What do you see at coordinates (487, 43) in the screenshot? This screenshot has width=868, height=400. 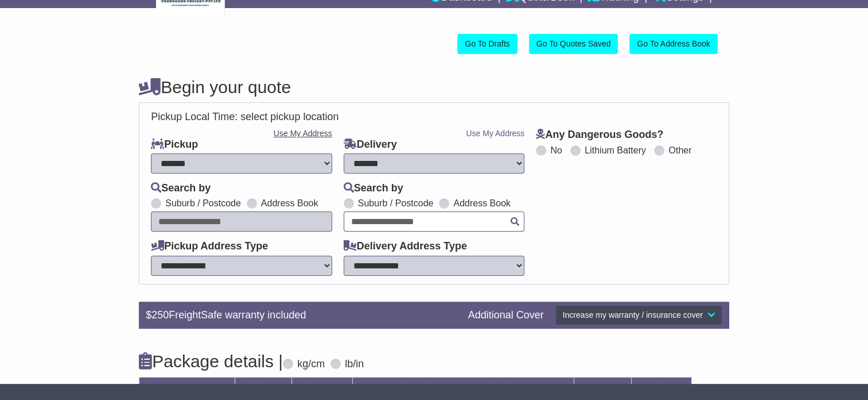 I see `a: Go To Drafts` at bounding box center [487, 43].